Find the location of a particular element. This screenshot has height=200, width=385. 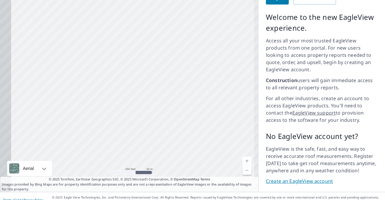

a: OpenStreetMap is located at coordinates (186, 179).